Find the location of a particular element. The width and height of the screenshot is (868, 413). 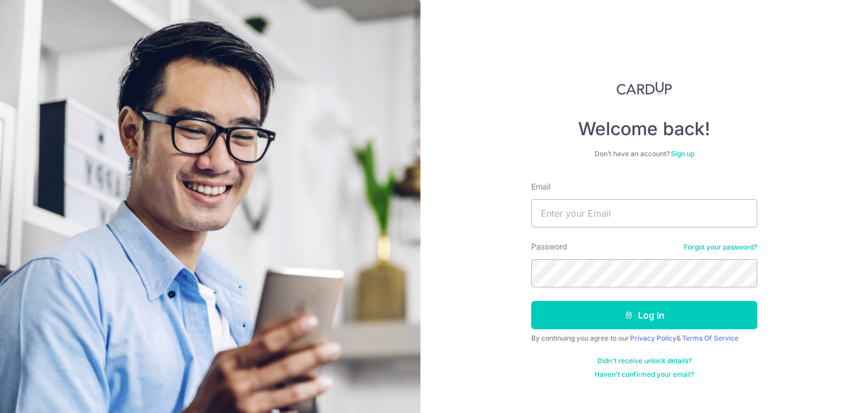

a: Haven't confirmed your email? is located at coordinates (644, 374).